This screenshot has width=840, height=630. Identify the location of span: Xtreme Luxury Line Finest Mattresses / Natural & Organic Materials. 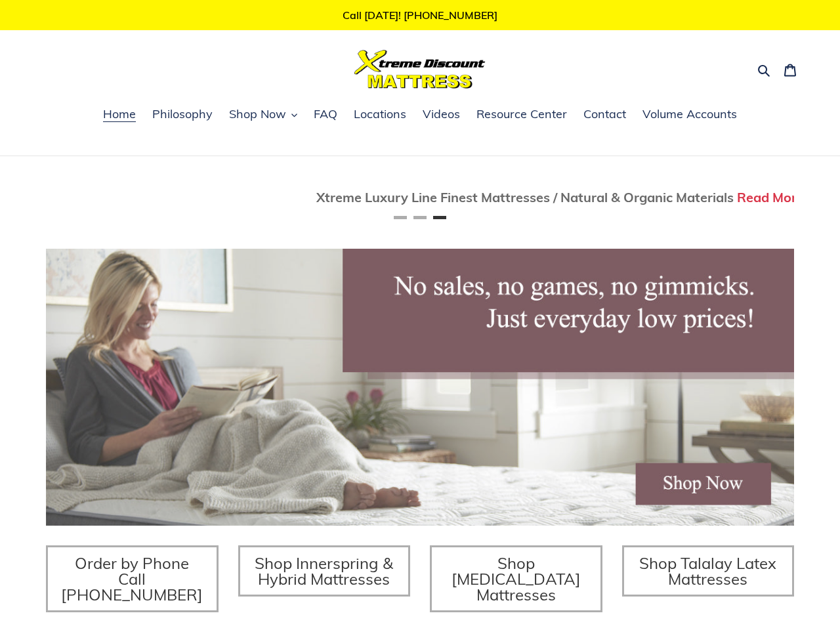
(525, 197).